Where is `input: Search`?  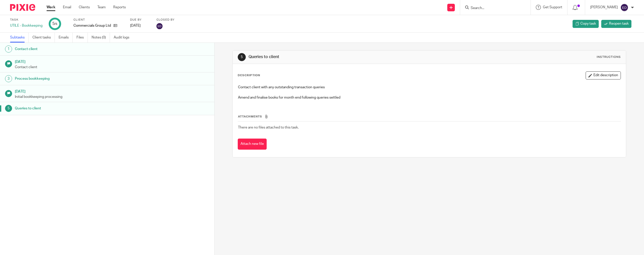 input: Search is located at coordinates (493, 9).